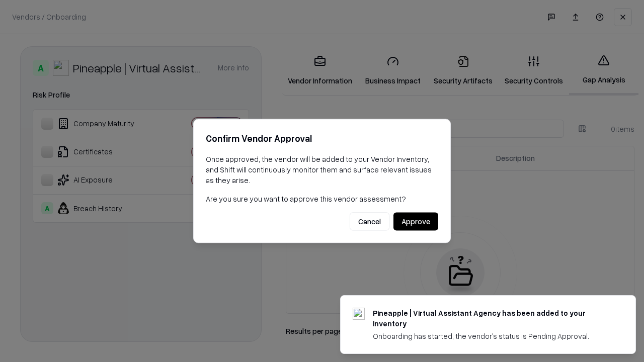 The height and width of the screenshot is (362, 644). What do you see at coordinates (416, 222) in the screenshot?
I see `button: Approve` at bounding box center [416, 222].